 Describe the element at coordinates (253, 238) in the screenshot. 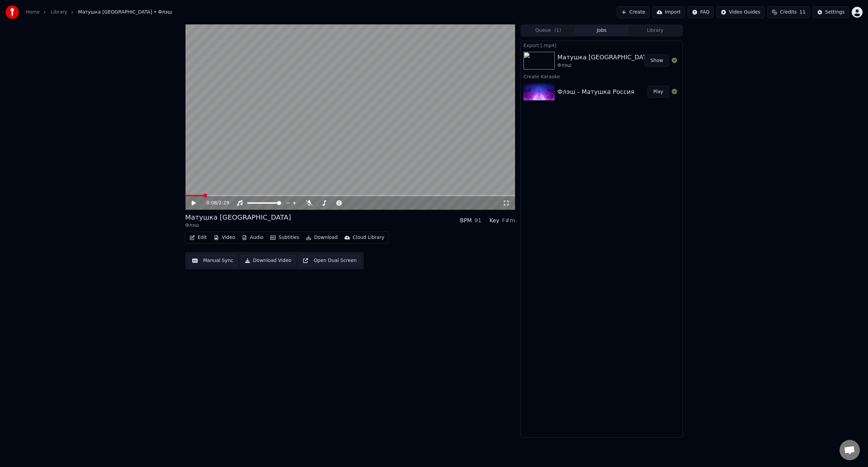

I see `button: Audio` at that location.